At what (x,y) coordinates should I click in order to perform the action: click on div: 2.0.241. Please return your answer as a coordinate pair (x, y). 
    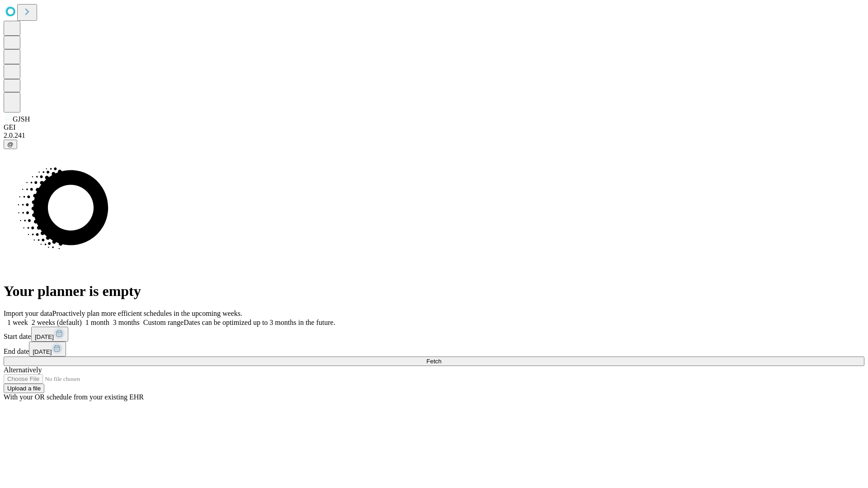
    Looking at the image, I should click on (434, 136).